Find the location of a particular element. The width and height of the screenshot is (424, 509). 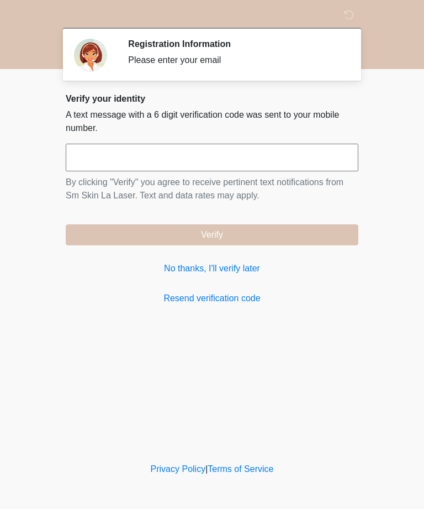

button: Verify is located at coordinates (212, 235).